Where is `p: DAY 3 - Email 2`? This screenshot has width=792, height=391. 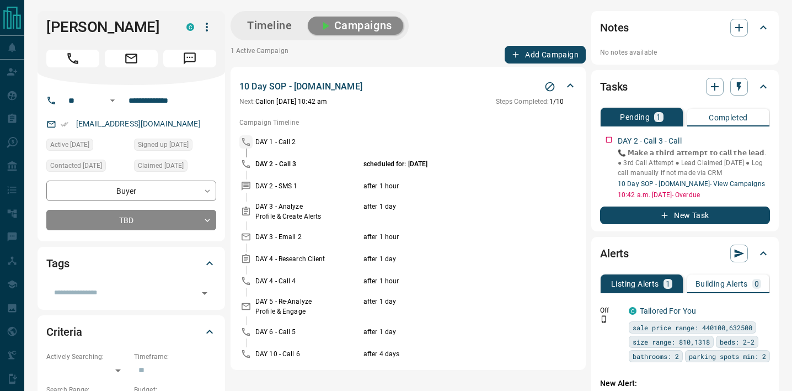 p: DAY 3 - Email 2 is located at coordinates (308, 237).